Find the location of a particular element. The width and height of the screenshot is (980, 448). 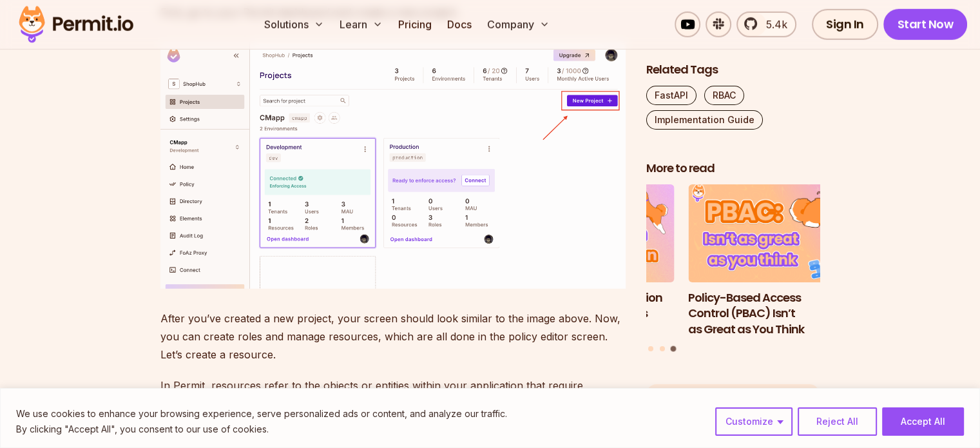

h2: More to read is located at coordinates (733, 168).